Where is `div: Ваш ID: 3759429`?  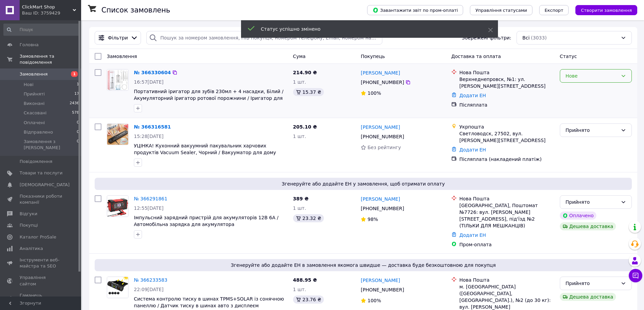 div: Ваш ID: 3759429 is located at coordinates (52, 13).